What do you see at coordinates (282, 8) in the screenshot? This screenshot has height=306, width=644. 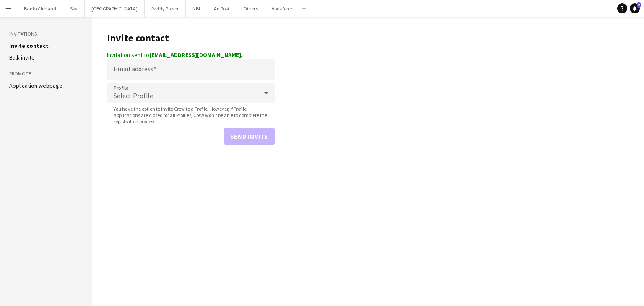 I see `button: Vodafone` at bounding box center [282, 8].